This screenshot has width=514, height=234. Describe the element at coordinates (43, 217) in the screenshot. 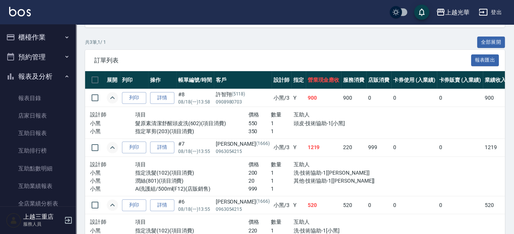

I see `h5: 上越三重店` at that location.